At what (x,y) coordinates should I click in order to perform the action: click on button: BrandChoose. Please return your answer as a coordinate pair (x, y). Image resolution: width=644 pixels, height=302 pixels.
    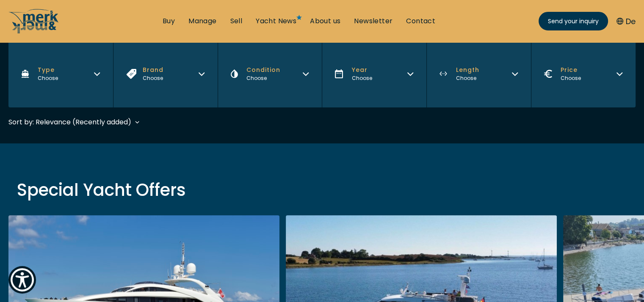
    Looking at the image, I should click on (165, 74).